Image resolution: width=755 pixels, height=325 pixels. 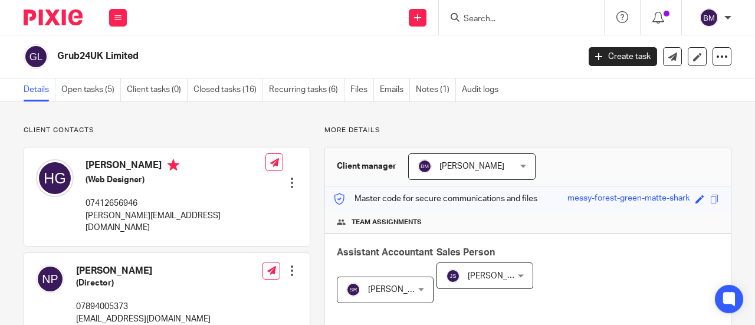 What do you see at coordinates (628, 199) in the screenshot?
I see `div: messy-forest-green-matte-shark` at bounding box center [628, 199].